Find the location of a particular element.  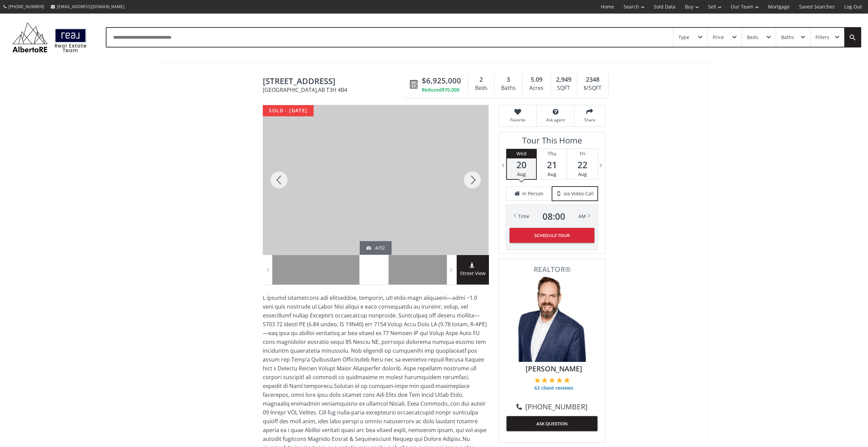

span: in Person is located at coordinates (533, 194).